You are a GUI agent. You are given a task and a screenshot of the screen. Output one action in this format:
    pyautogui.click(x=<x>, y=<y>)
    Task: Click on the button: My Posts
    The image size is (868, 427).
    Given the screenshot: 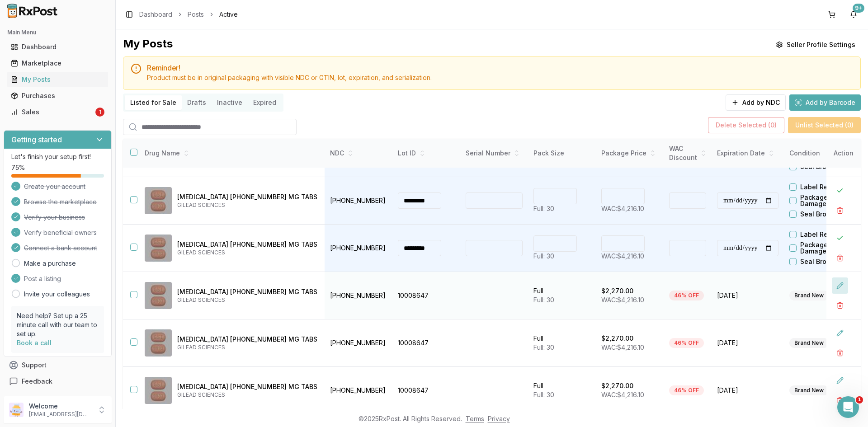 What is the action you would take?
    pyautogui.click(x=58, y=80)
    